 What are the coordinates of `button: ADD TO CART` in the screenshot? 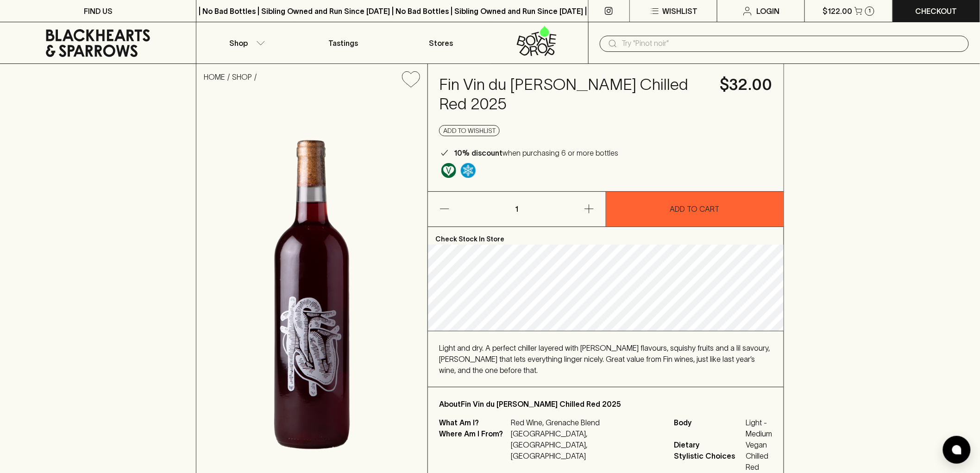 It's located at (695, 209).